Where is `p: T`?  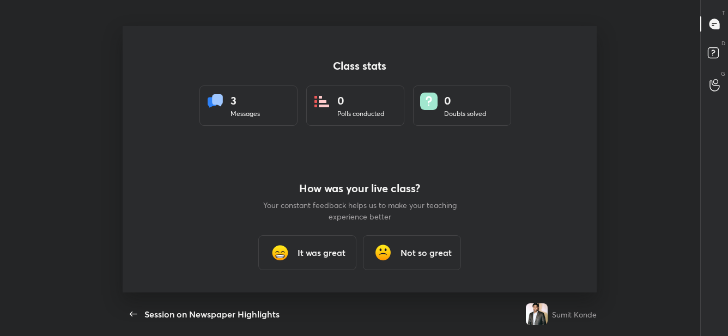 p: T is located at coordinates (724, 13).